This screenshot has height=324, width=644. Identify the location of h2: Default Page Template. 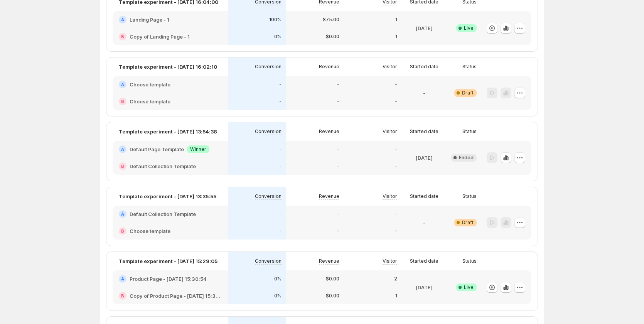
(157, 149).